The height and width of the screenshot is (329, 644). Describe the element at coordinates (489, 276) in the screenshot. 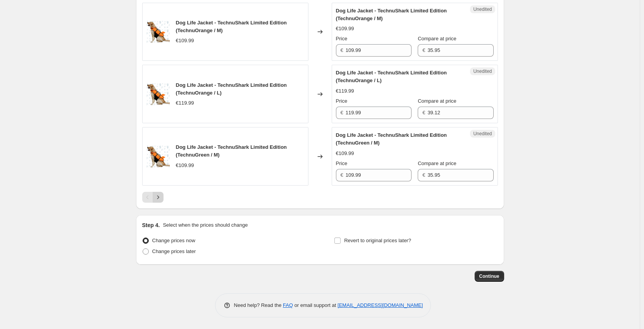

I see `span: Continue` at that location.